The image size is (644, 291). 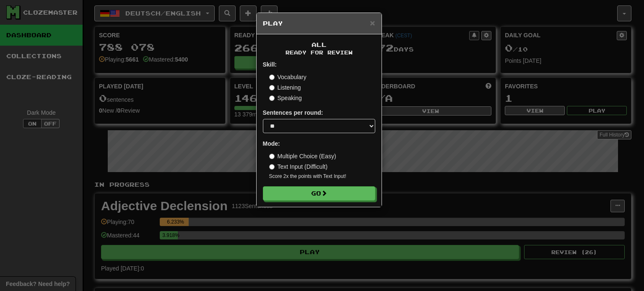 What do you see at coordinates (322, 176) in the screenshot?
I see `small: Score 2x the points with Text Input !` at bounding box center [322, 176].